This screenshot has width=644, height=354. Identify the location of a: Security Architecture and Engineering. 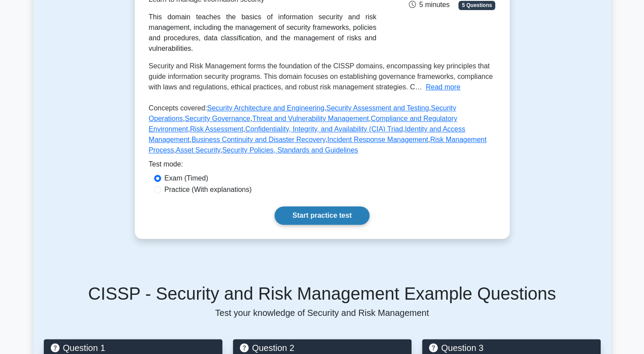
(266, 107).